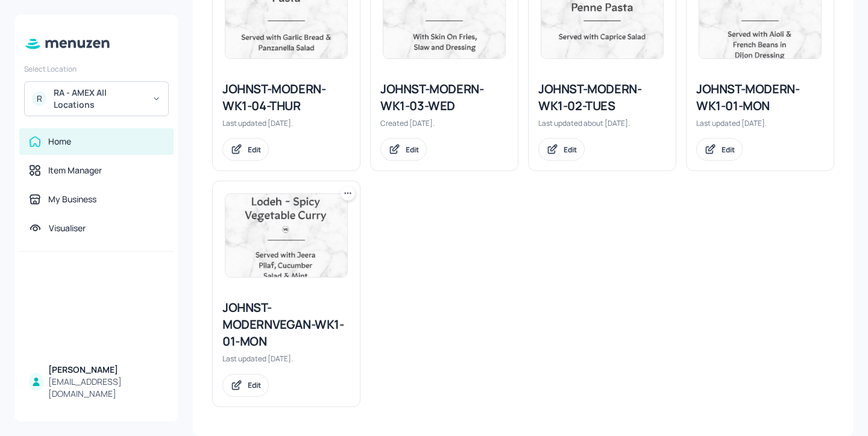 The image size is (868, 436). What do you see at coordinates (99, 99) in the screenshot?
I see `div: RA - AMEX All Locations` at bounding box center [99, 99].